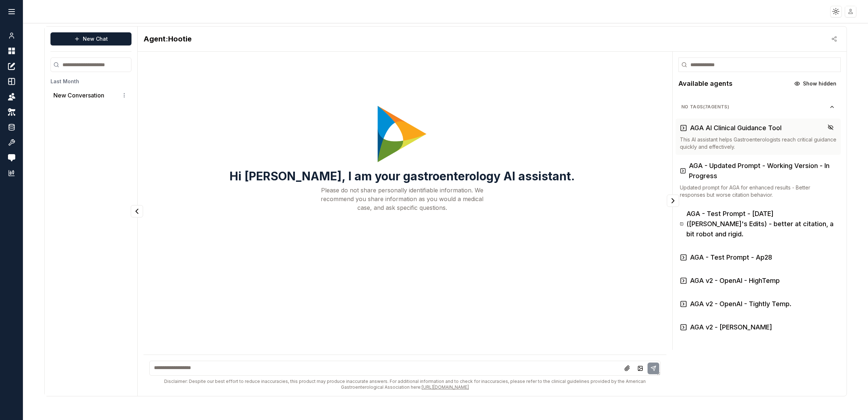  Describe the element at coordinates (706, 83) in the screenshot. I see `h2: Available agents` at that location.